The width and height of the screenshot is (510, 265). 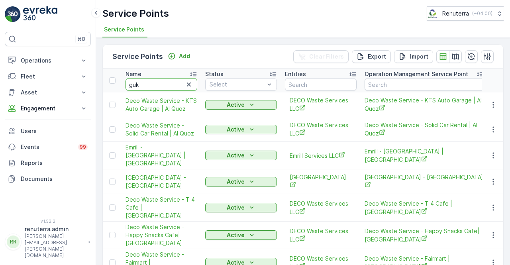 I want to click on button: Renuterra(+04:00), so click(x=465, y=14).